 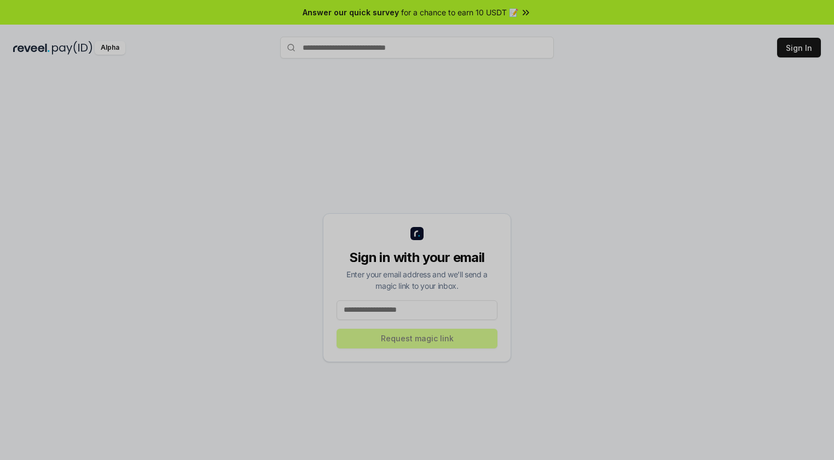 I want to click on div: Enter your email address and we’ll send a magic link to your inbox., so click(x=417, y=280).